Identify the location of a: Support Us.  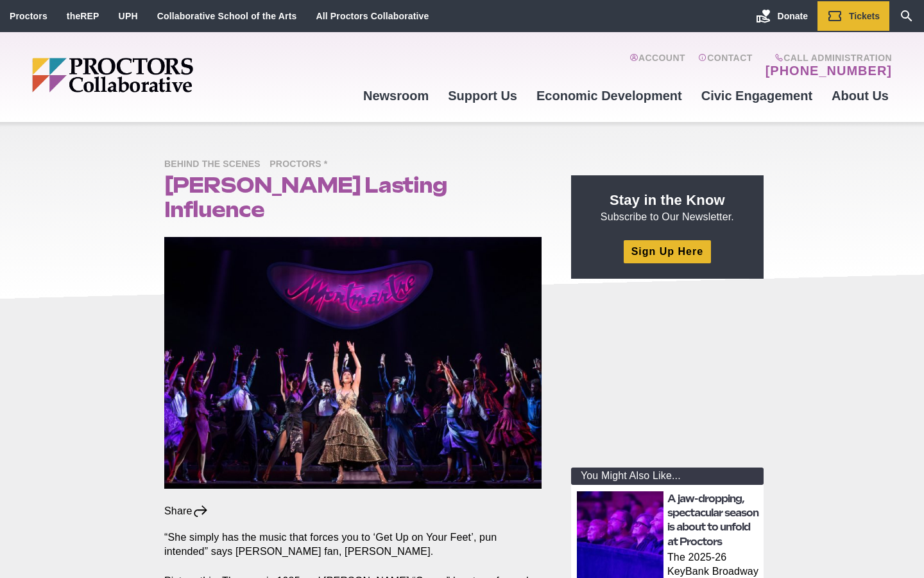
(482, 96).